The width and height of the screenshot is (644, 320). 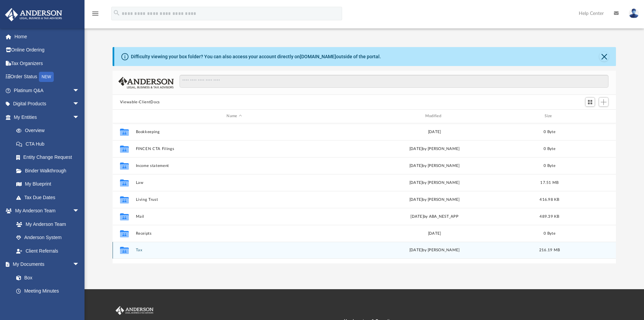 What do you see at coordinates (234, 233) in the screenshot?
I see `button: Receipts` at bounding box center [234, 233].